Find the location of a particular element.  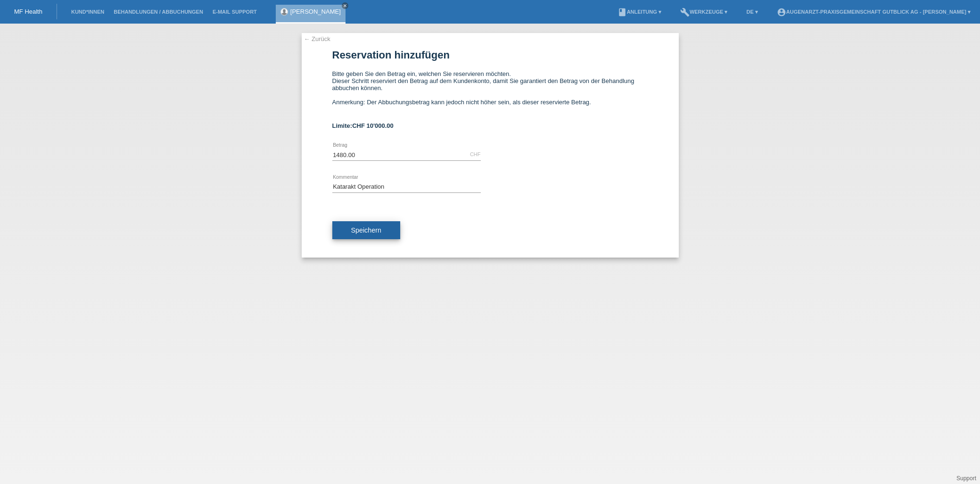

i: book is located at coordinates (622, 12).